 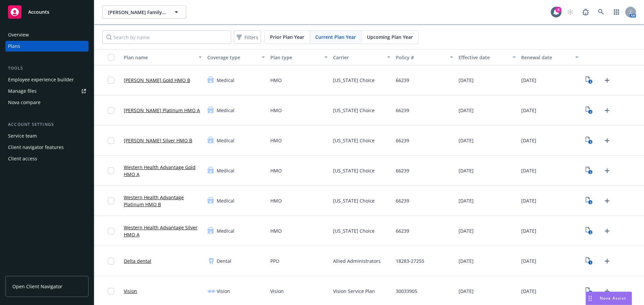 What do you see at coordinates (335, 37) in the screenshot?
I see `span: Current Plan Year` at bounding box center [335, 37].